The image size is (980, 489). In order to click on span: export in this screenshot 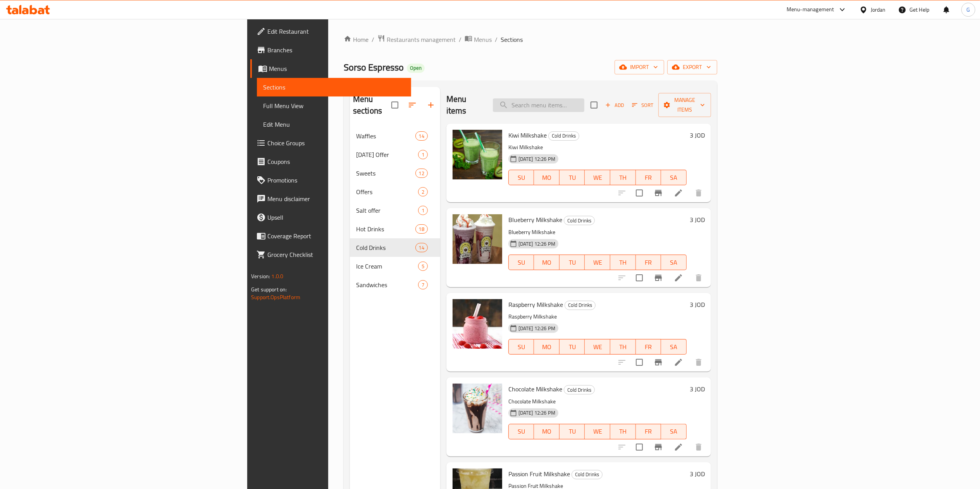, I will do `click(692, 67)`.